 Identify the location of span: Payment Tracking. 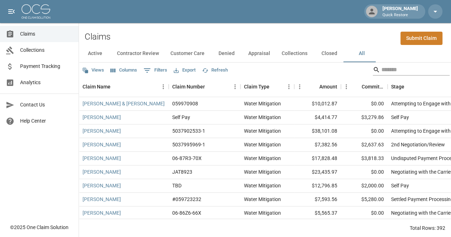
(46, 66).